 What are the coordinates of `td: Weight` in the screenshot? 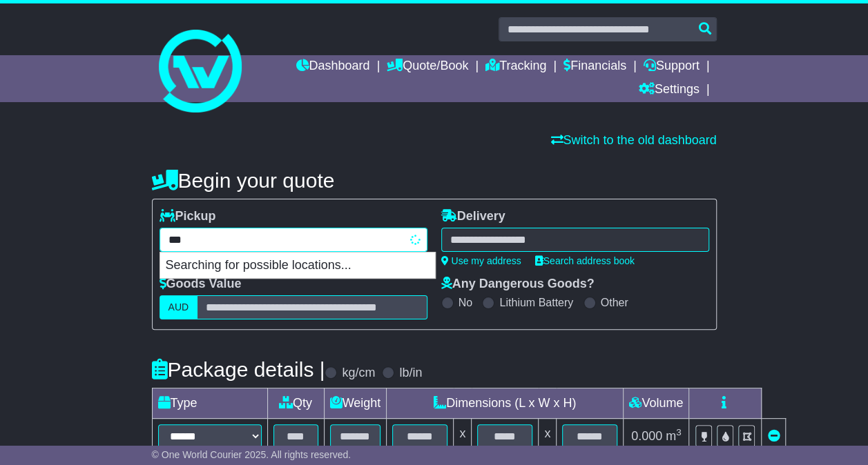 It's located at (355, 404).